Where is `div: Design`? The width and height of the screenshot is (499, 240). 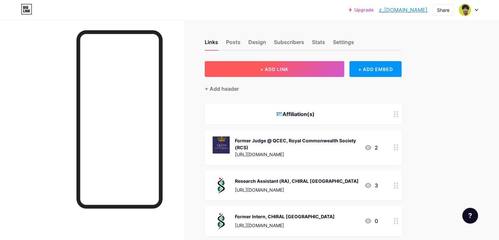
div: Design is located at coordinates (257, 44).